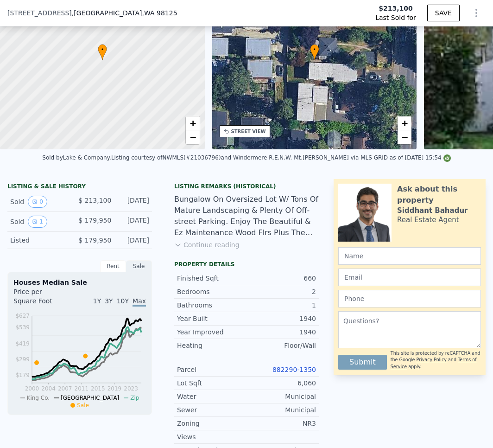  Describe the element at coordinates (212, 383) in the screenshot. I see `div: Lot Sqft` at that location.